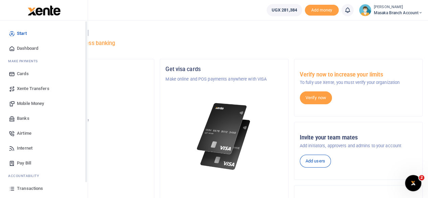 The width and height of the screenshot is (428, 198). I want to click on p: Tugende Limited, so click(90, 79).